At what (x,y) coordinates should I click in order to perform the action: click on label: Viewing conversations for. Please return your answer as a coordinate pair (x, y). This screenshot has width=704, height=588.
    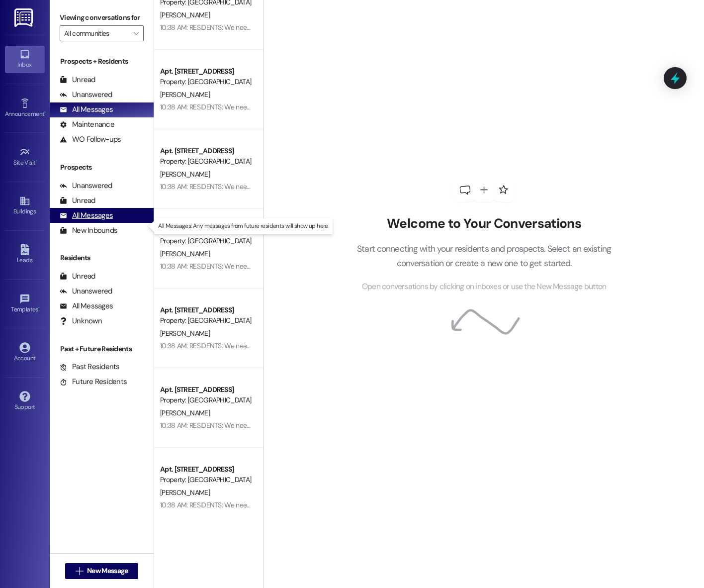
    Looking at the image, I should click on (101, 18).